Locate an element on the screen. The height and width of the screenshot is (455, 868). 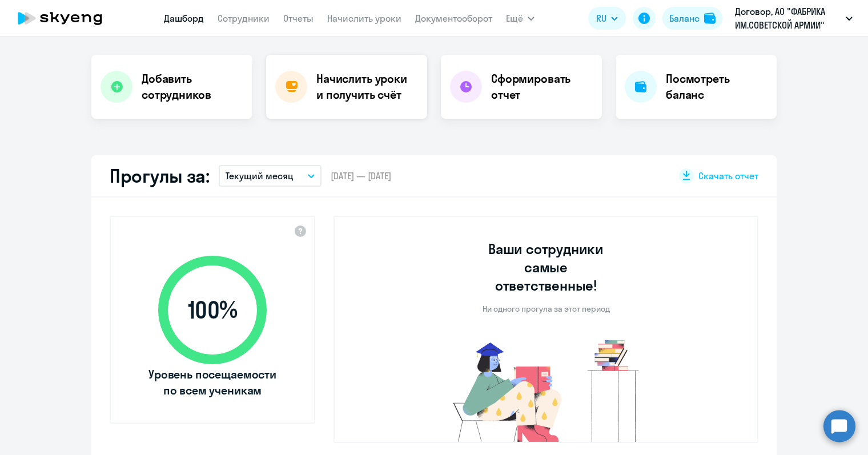
img: balance is located at coordinates (709, 18).